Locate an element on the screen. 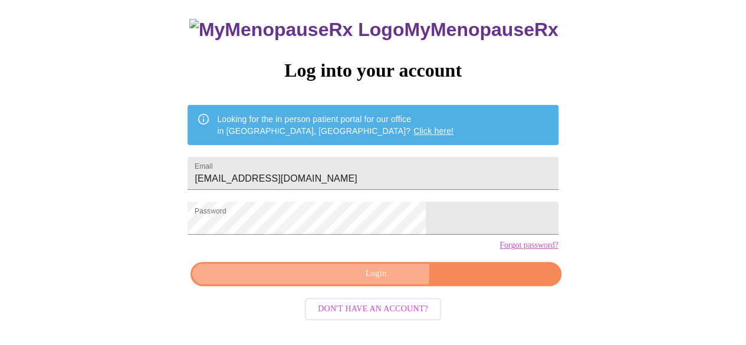  h3: MyMenopauseRx is located at coordinates (374, 29).